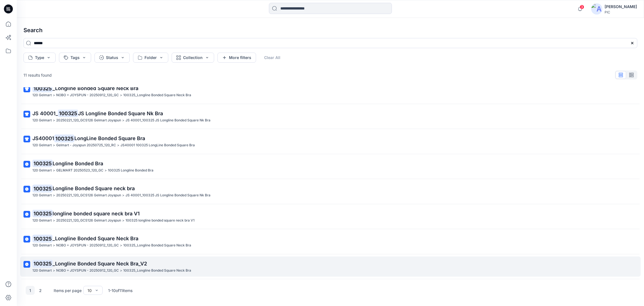 The width and height of the screenshot is (644, 306). I want to click on span: Longline Bonded Square neck bra, so click(93, 188).